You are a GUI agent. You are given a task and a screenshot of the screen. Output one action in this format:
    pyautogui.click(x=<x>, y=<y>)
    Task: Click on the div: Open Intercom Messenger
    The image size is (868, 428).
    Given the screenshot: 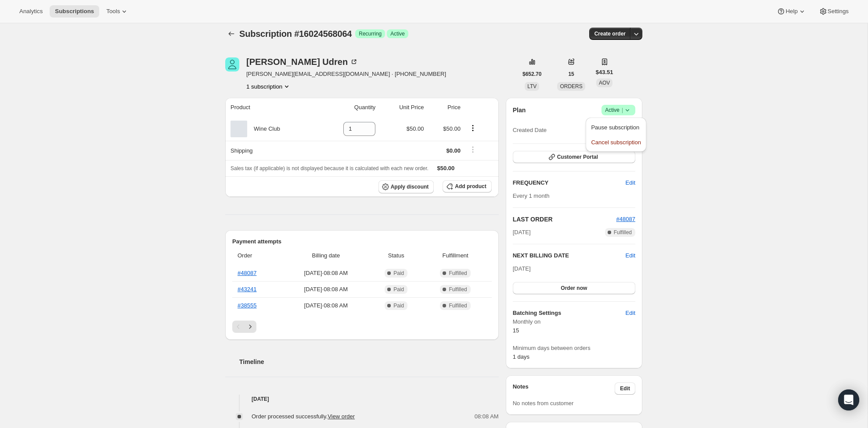 What is the action you would take?
    pyautogui.click(x=848, y=400)
    